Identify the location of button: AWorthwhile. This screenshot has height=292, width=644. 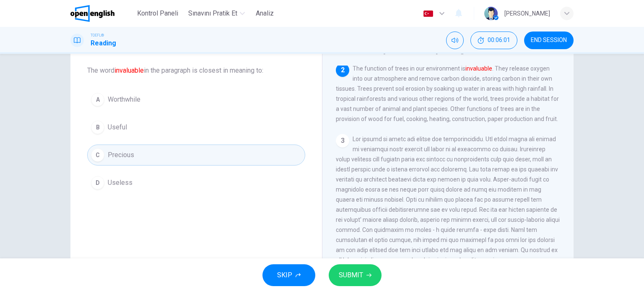
(196, 100).